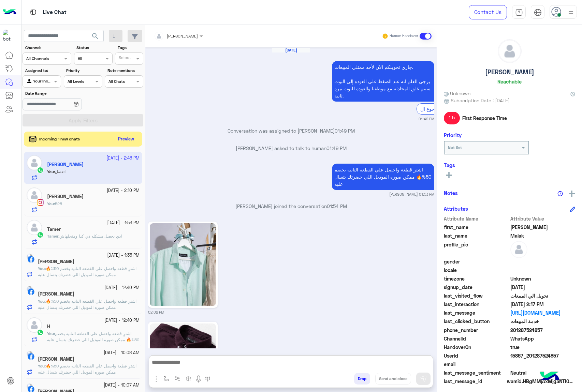  I want to click on label: Note mentions, so click(125, 70).